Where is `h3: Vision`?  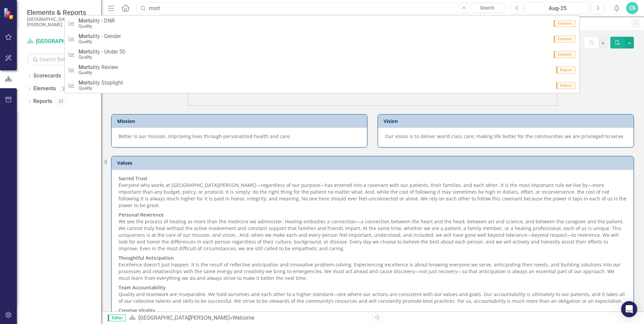
h3: Vision is located at coordinates (507, 121).